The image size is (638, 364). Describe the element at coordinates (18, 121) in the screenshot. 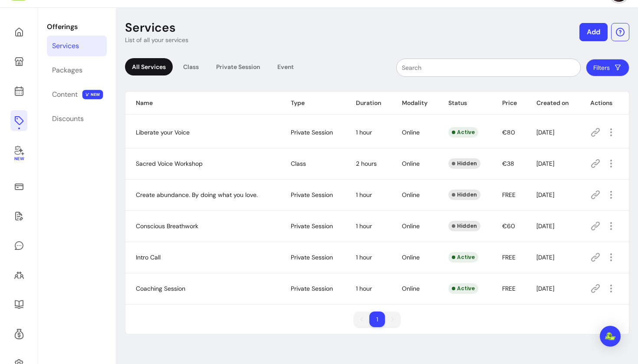

I see `a: Offerings` at that location.